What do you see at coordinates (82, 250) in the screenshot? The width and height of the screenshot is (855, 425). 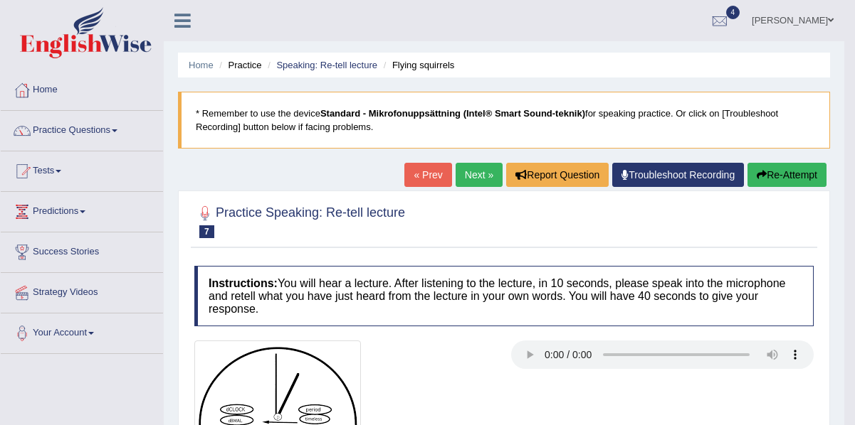 I see `a: Success Stories` at bounding box center [82, 250].